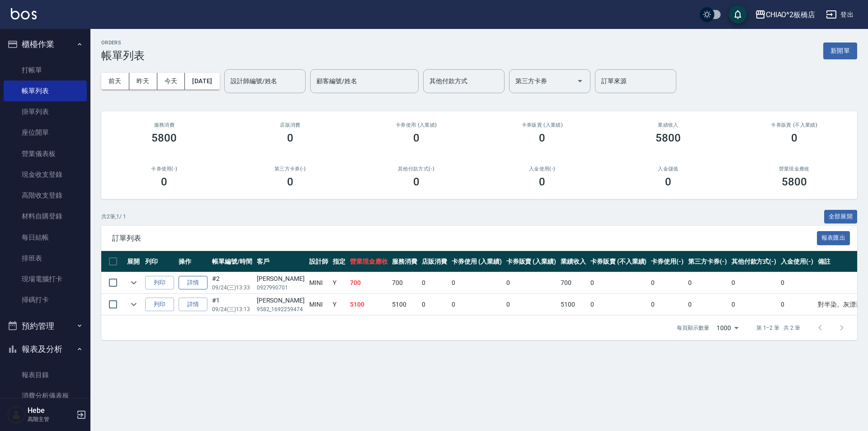  Describe the element at coordinates (574, 261) in the screenshot. I see `th: 業績收入` at that location.